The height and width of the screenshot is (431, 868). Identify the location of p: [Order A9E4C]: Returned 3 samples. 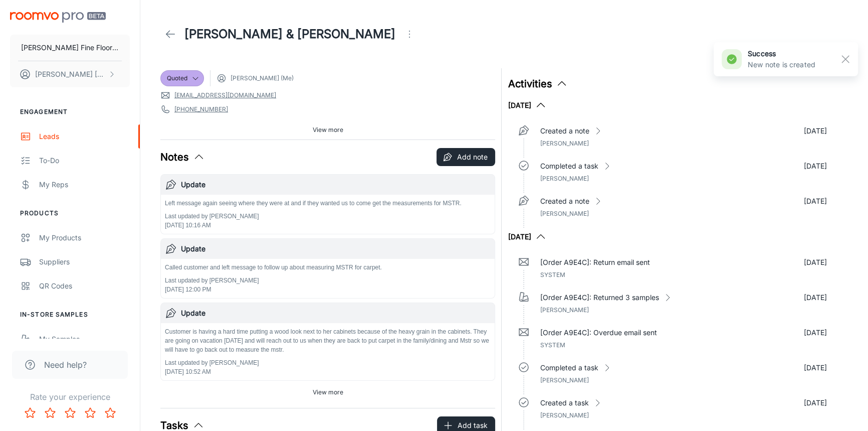
(599, 297).